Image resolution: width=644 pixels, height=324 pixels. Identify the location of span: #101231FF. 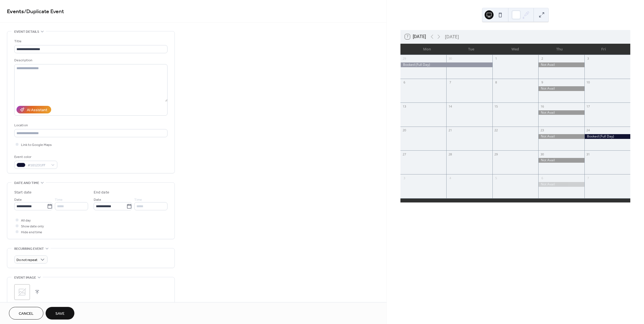
(38, 165).